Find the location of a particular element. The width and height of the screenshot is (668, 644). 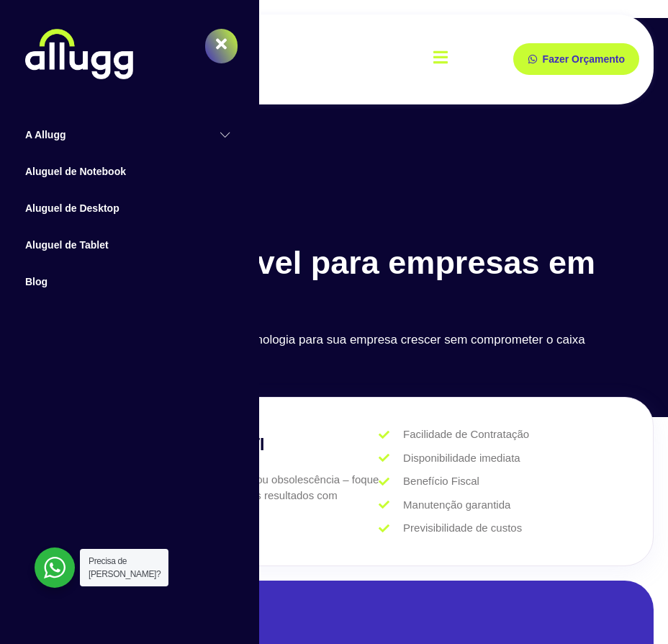

a: Aluguel de Notebook is located at coordinates (130, 171).